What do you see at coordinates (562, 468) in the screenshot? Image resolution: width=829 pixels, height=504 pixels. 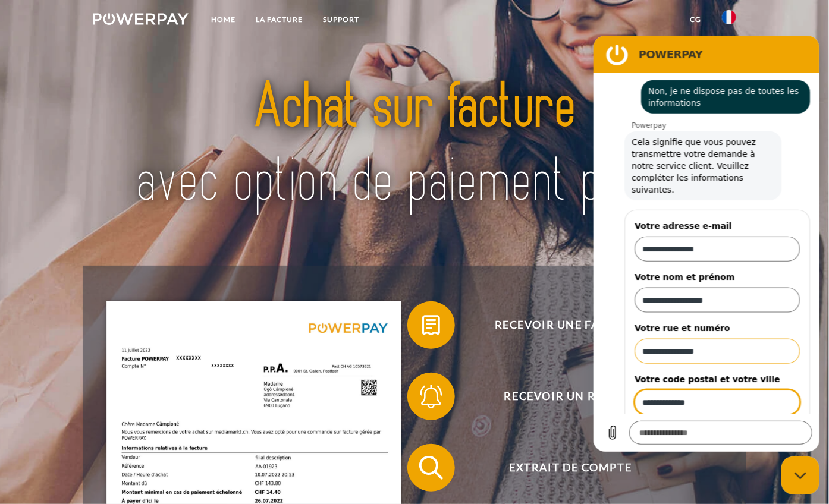 I see `a: Extrait de compte` at bounding box center [562, 468].